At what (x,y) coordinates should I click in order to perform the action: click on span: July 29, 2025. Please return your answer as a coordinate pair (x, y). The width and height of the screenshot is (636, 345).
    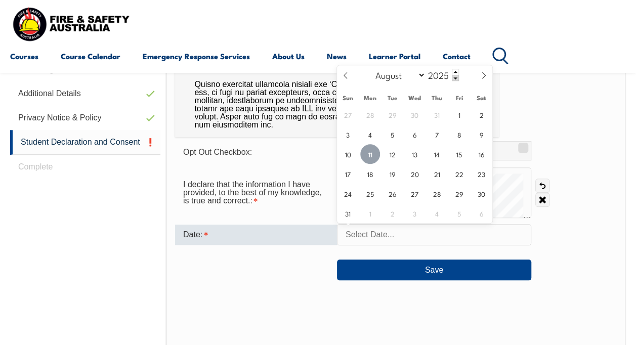
    Looking at the image, I should click on (392, 114).